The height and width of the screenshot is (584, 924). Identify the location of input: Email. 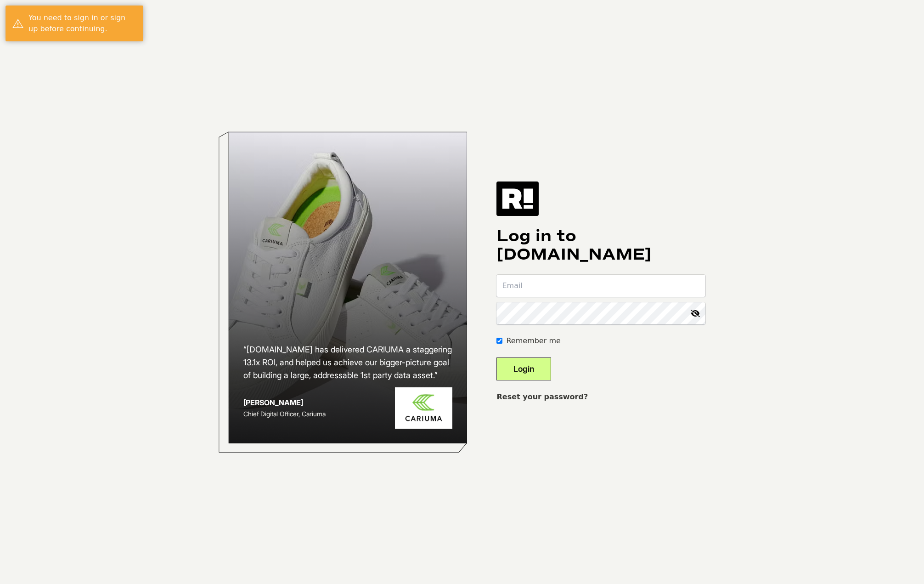
(601, 286).